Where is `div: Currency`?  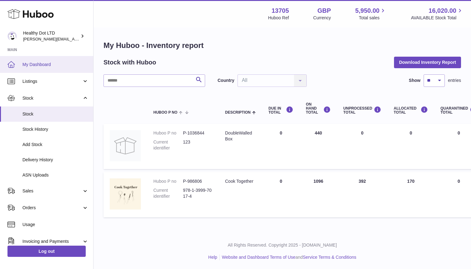
div: Currency is located at coordinates (322, 18).